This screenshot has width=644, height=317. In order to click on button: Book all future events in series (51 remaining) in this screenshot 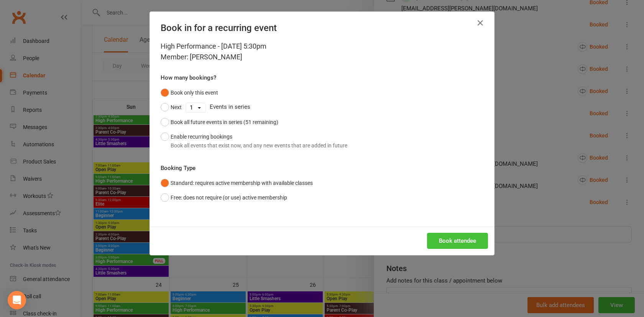, I will do `click(219, 122)`.